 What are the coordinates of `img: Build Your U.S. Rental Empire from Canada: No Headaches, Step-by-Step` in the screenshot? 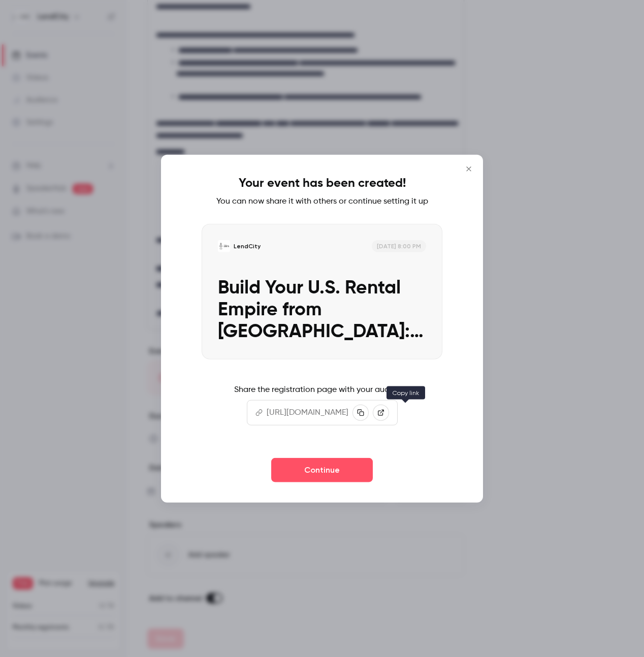 It's located at (224, 246).